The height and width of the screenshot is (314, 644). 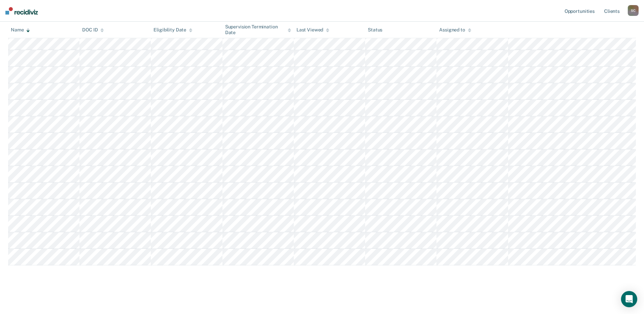 I want to click on div: Last Viewed, so click(x=313, y=30).